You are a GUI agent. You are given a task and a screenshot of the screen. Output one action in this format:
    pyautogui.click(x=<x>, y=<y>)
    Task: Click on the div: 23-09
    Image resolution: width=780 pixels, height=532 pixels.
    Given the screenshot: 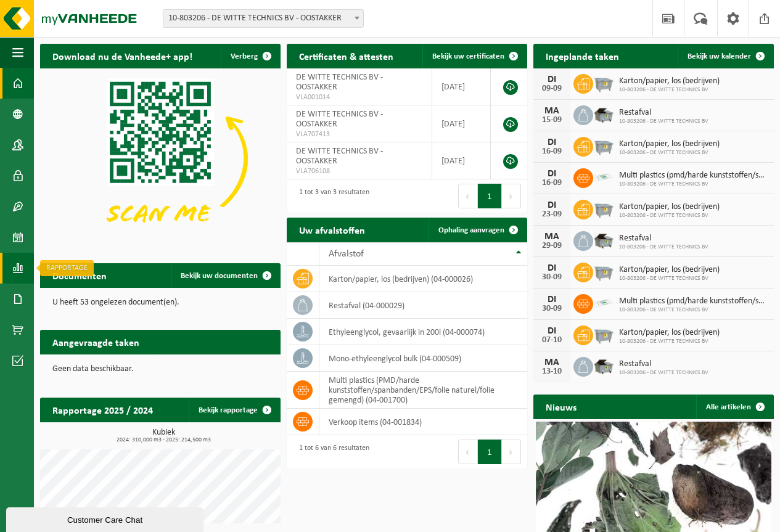 What is the action you would take?
    pyautogui.click(x=552, y=214)
    